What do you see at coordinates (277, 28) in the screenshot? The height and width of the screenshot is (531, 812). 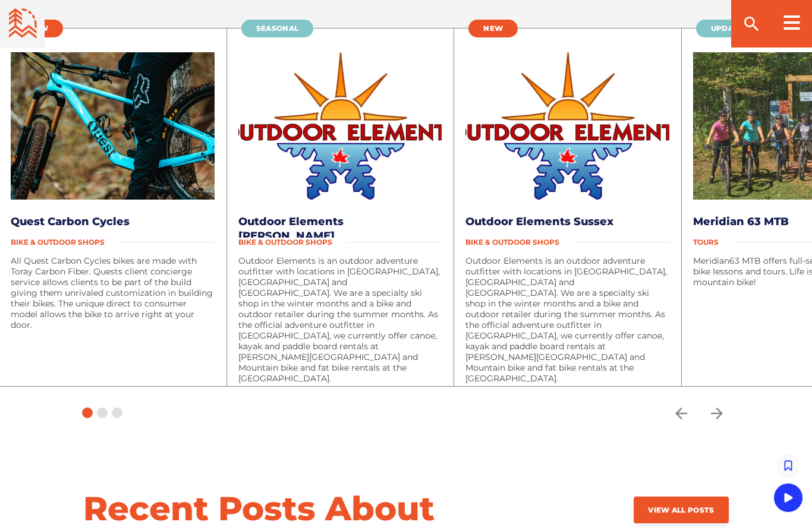 I see `a: Seasonal` at bounding box center [277, 28].